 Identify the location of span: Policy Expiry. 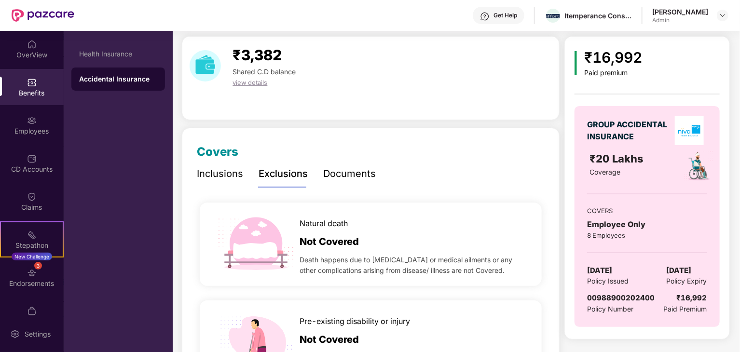
(687, 281).